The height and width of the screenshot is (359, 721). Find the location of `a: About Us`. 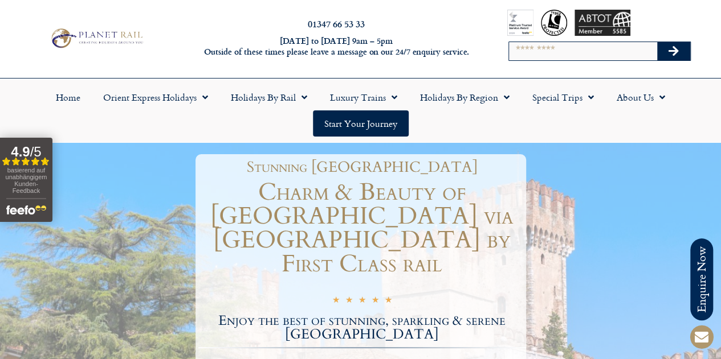

a: About Us is located at coordinates (640, 97).